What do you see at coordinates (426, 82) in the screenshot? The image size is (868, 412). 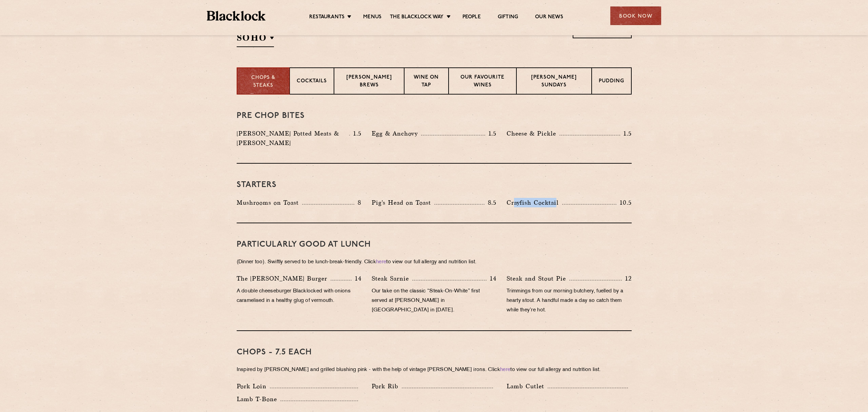 I see `p: Wine on Tap` at bounding box center [426, 82].